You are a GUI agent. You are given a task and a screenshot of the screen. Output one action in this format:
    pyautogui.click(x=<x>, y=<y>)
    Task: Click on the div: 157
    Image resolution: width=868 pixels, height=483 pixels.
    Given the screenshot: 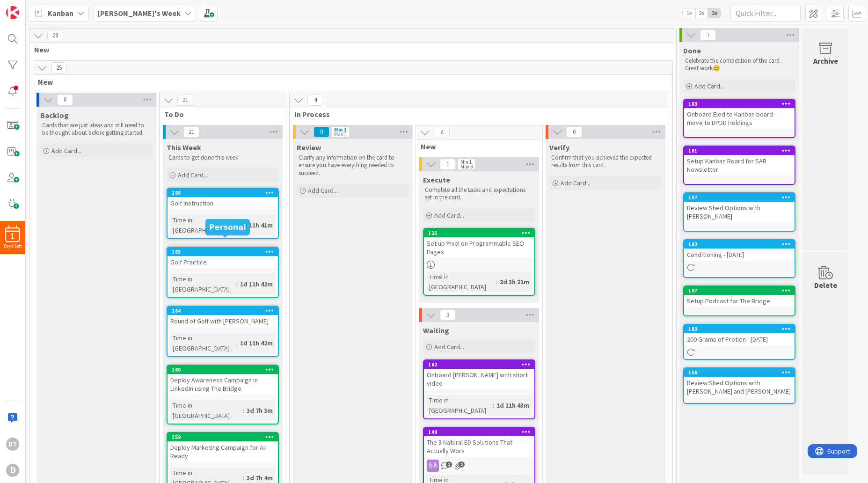 What is the action you would take?
    pyautogui.click(x=741, y=197)
    